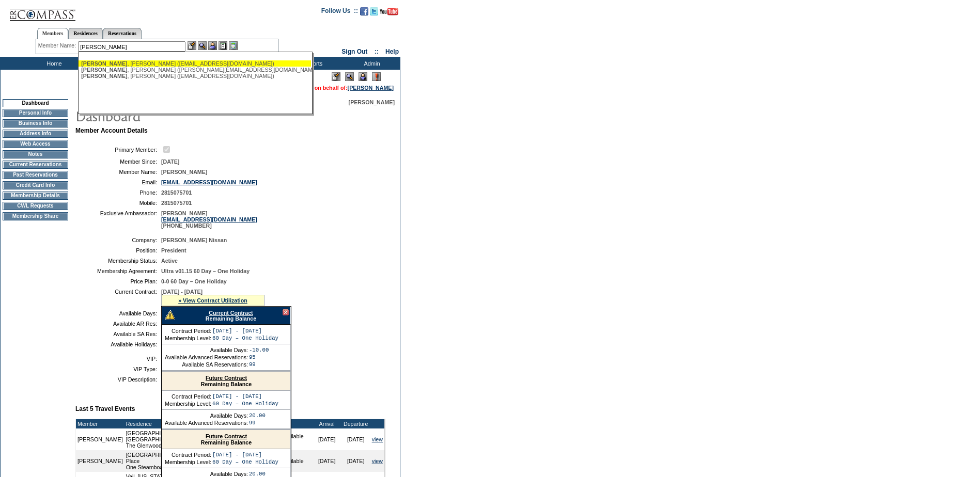  Describe the element at coordinates (100, 424) in the screenshot. I see `td: Member` at that location.